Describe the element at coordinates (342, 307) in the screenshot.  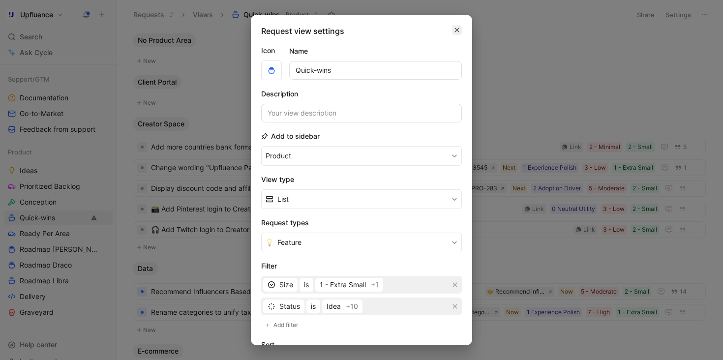
I see `button: Idea+10` at that location.